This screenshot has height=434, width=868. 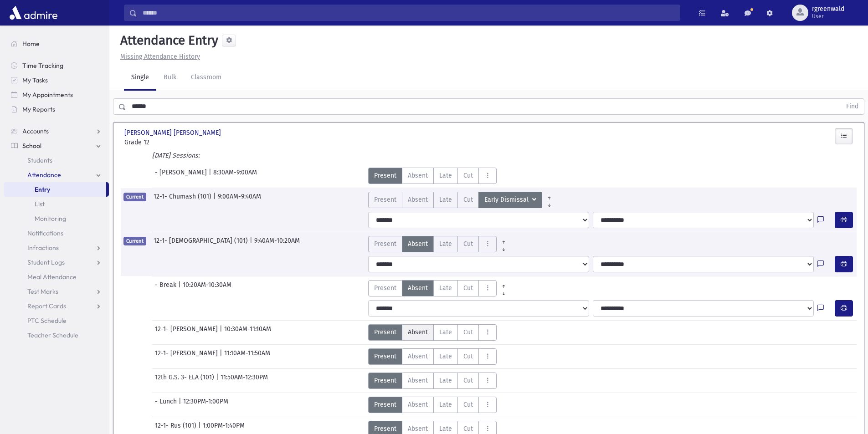 I want to click on span: 12-1- Chumash (101), so click(x=183, y=200).